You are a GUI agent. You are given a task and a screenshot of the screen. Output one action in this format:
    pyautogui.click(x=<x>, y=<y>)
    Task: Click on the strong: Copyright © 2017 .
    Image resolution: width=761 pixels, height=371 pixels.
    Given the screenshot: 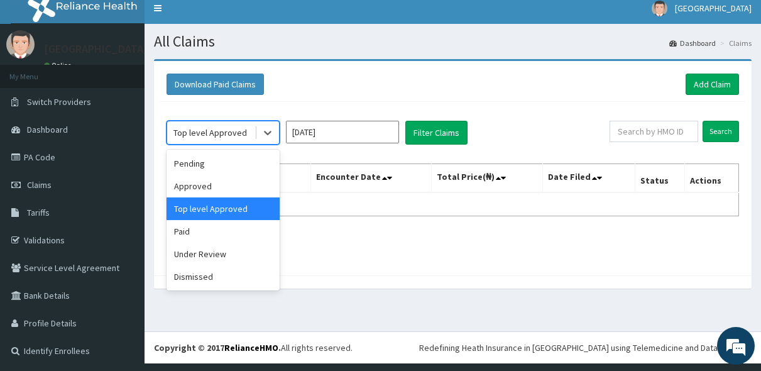 What is the action you would take?
    pyautogui.click(x=217, y=348)
    